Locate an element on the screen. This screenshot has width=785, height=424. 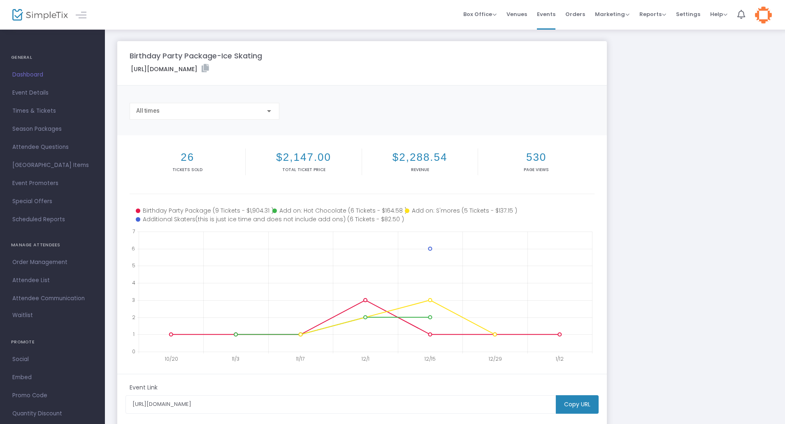
h4: MANAGE ATTENDEES is located at coordinates (52, 245).